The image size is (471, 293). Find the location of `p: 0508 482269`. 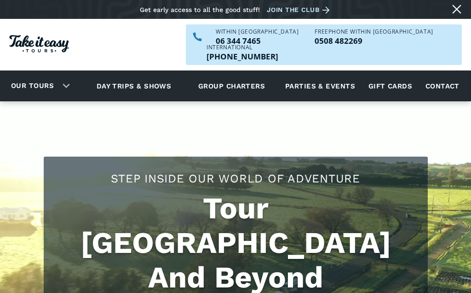

p: 0508 482269 is located at coordinates (374, 40).